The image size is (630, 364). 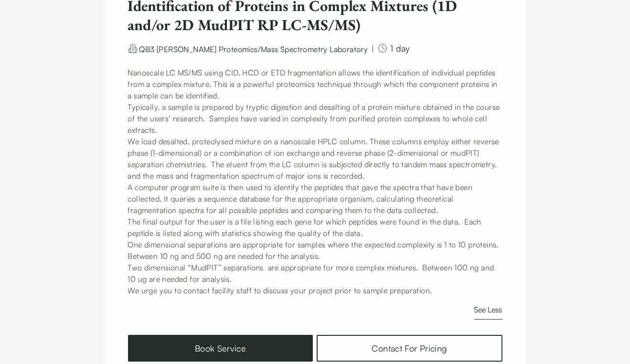 What do you see at coordinates (400, 49) in the screenshot?
I see `span: 1 day` at bounding box center [400, 49].